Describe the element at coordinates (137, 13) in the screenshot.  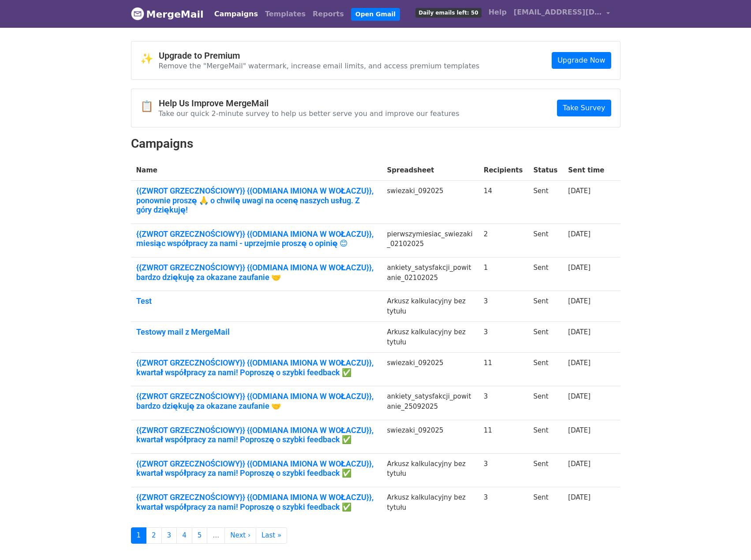
I see `img: MergeMail logo` at that location.